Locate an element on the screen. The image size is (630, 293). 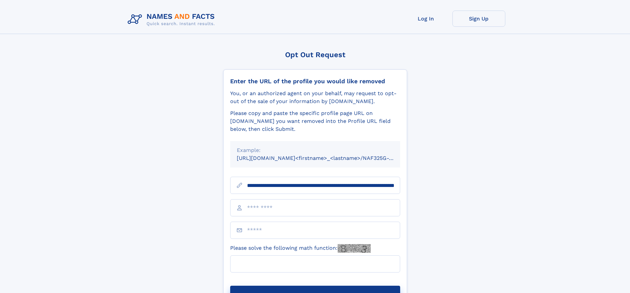
label: Please solve the following math function: is located at coordinates (300, 249).